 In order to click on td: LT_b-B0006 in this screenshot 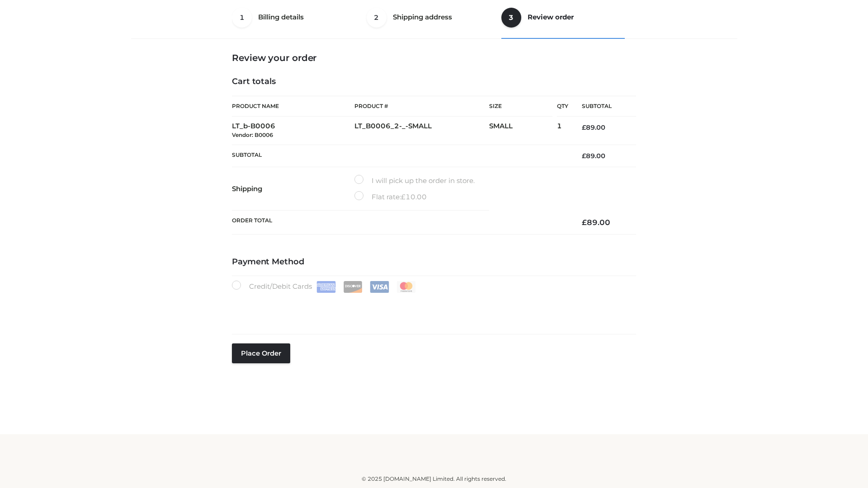, I will do `click(293, 131)`.